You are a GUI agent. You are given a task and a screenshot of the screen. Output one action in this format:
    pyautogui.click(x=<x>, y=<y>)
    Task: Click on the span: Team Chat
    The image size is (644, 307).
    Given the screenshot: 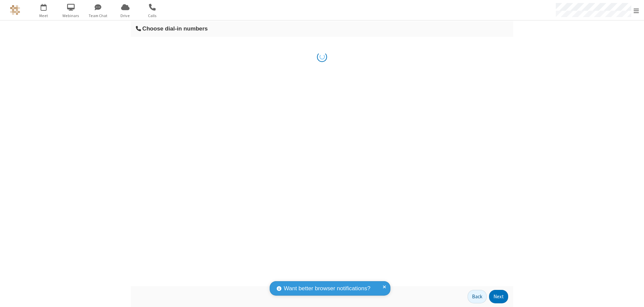 What is the action you would take?
    pyautogui.click(x=98, y=16)
    